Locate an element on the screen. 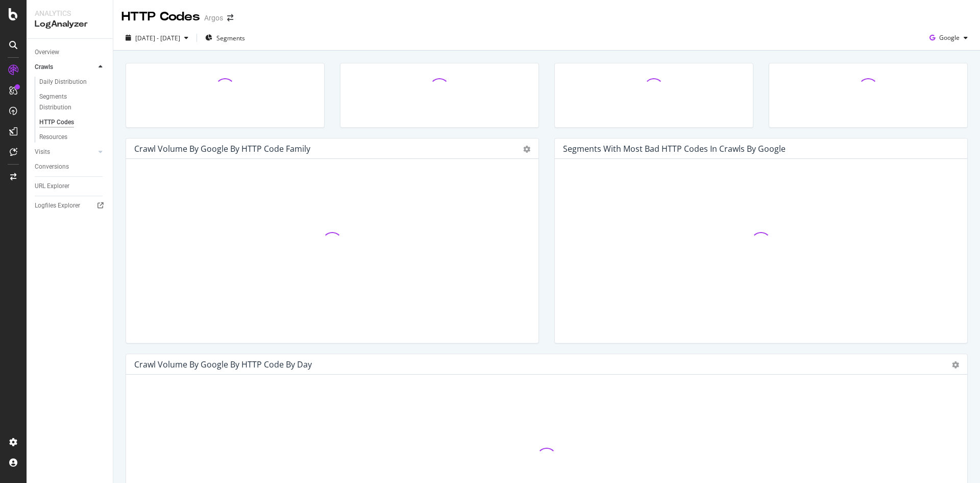  div: Resources is located at coordinates (53, 137).